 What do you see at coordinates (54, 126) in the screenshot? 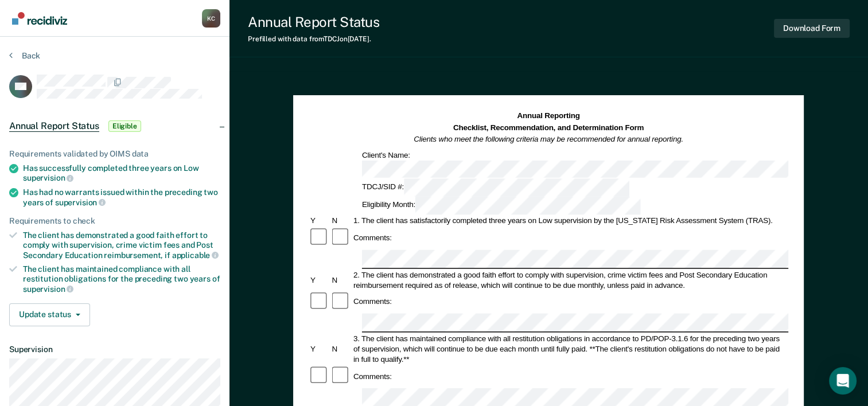
I see `span: Annual Report Status` at bounding box center [54, 126].